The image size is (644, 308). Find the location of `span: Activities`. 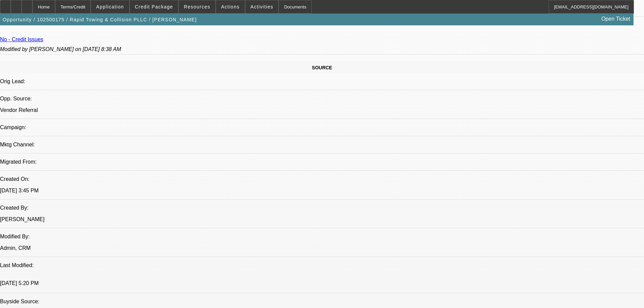

span: Activities is located at coordinates (262, 7).